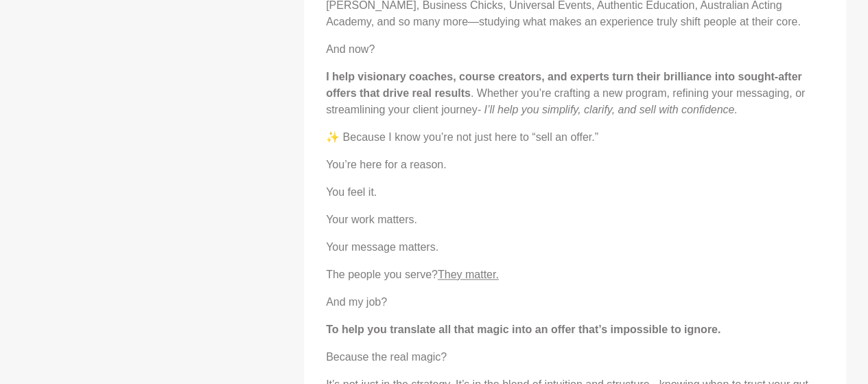 This screenshot has height=384, width=868. Describe the element at coordinates (575, 93) in the screenshot. I see `p: . Whether you’re crafting a new program, refining your messaging, or streamlining your client jou...` at that location.